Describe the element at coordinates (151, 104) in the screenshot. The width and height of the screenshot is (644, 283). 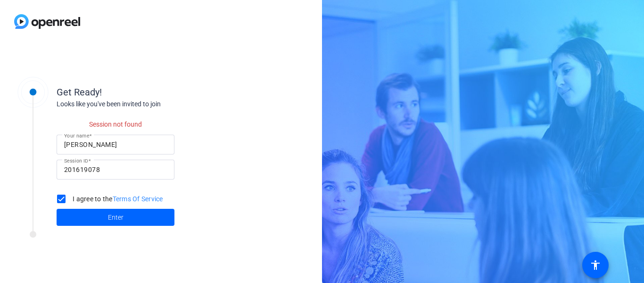
I see `div: Looks like you've been invited to join` at that location.